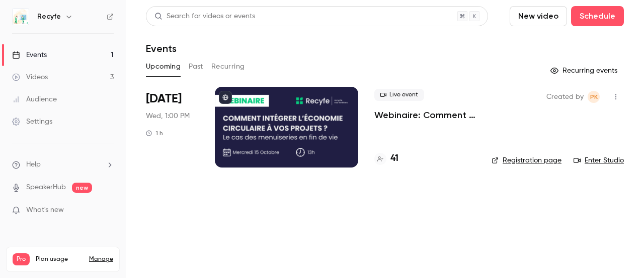 The image size is (644, 278). Describe the element at coordinates (425, 115) in the screenshot. I see `a: Webinaire: Comment intégrer l'économie circulaire dans vos projets ?` at that location.